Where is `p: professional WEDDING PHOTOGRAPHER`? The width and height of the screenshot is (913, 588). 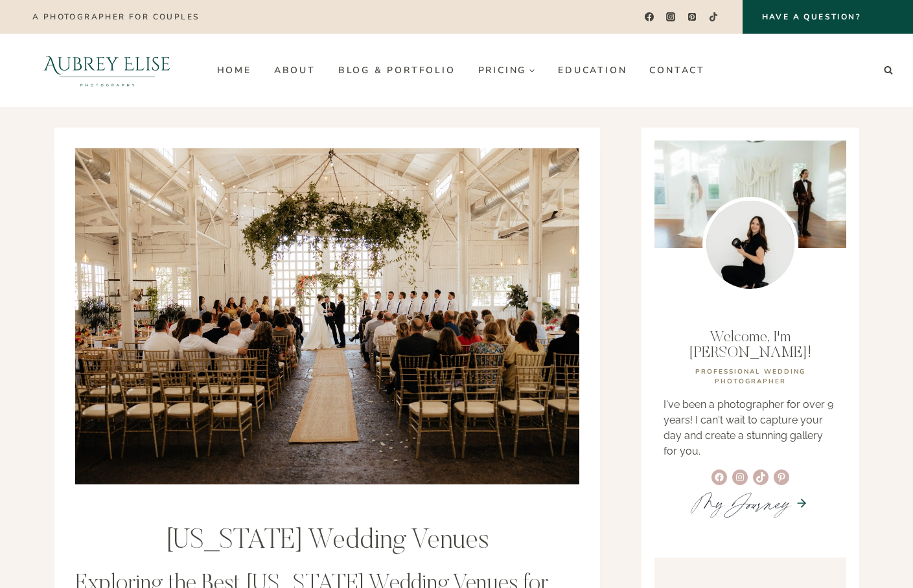
p: professional WEDDING PHOTOGRAPHER is located at coordinates (750, 377).